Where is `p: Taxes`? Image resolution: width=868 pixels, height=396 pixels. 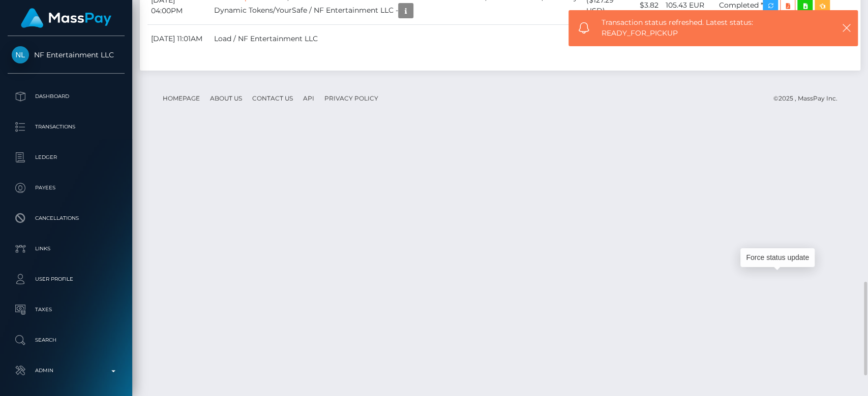 p: Taxes is located at coordinates (66, 309).